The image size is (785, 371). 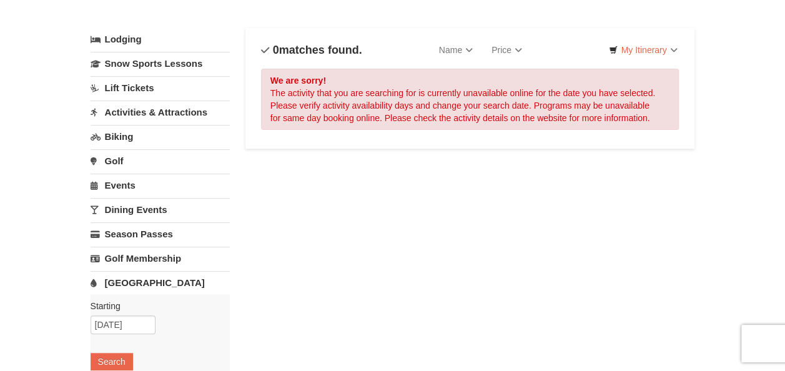 What do you see at coordinates (311, 50) in the screenshot?
I see `h4: matches found.` at bounding box center [311, 50].